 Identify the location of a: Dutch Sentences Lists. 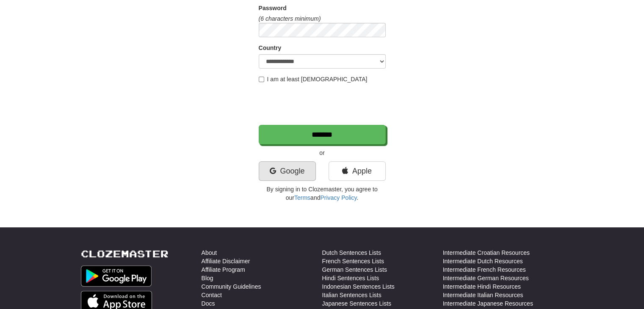
(351, 253).